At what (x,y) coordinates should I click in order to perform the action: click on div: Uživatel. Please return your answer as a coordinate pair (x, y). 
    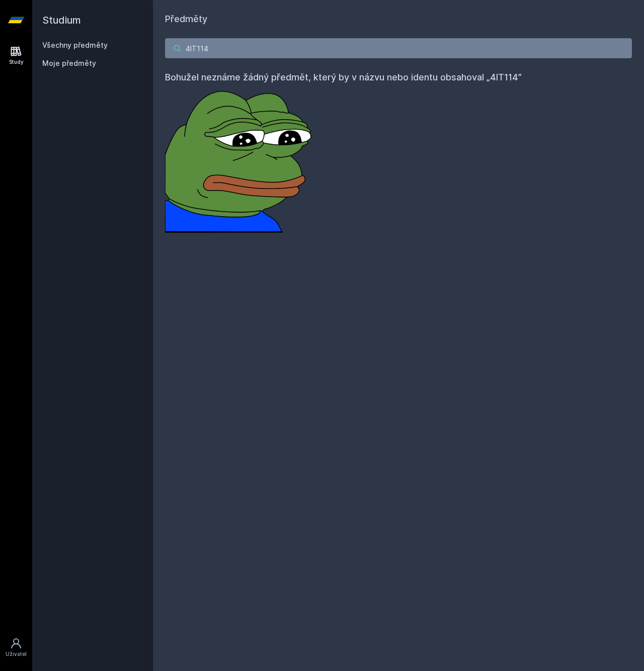
    Looking at the image, I should click on (16, 654).